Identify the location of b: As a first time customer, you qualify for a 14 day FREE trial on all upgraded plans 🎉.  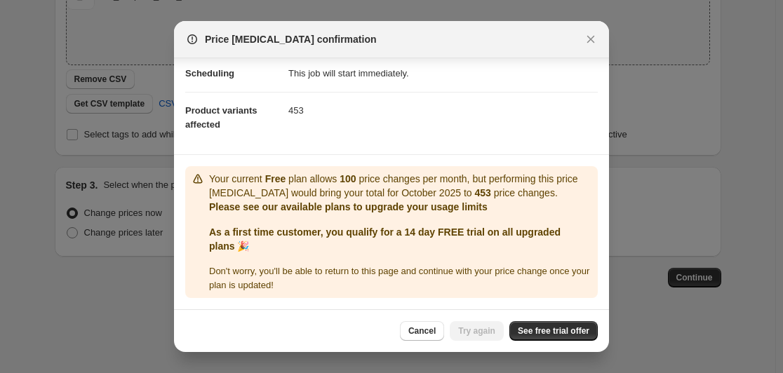
(385, 239).